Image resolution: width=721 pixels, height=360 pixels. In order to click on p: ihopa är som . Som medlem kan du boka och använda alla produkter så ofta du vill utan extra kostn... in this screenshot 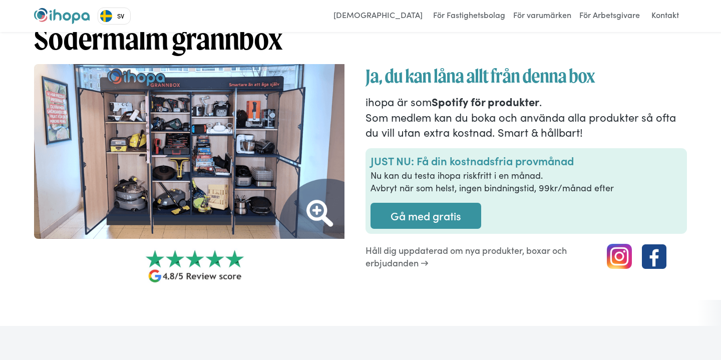, I will do `click(526, 117)`.